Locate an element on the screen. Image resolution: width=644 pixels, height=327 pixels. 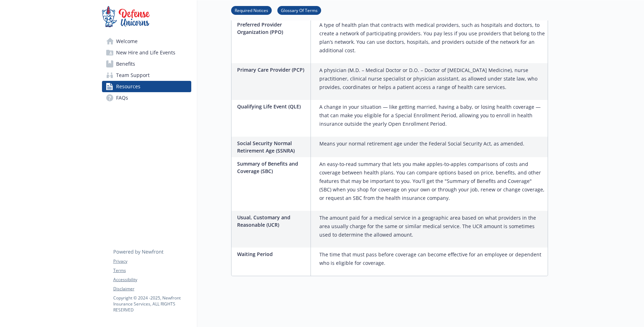
p: Primary Care Provider (PCP) is located at coordinates (272, 69).